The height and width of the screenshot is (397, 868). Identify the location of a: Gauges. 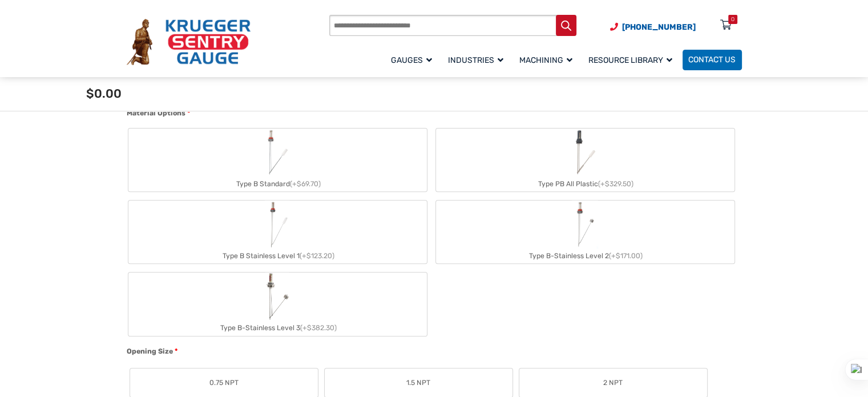
(414, 60).